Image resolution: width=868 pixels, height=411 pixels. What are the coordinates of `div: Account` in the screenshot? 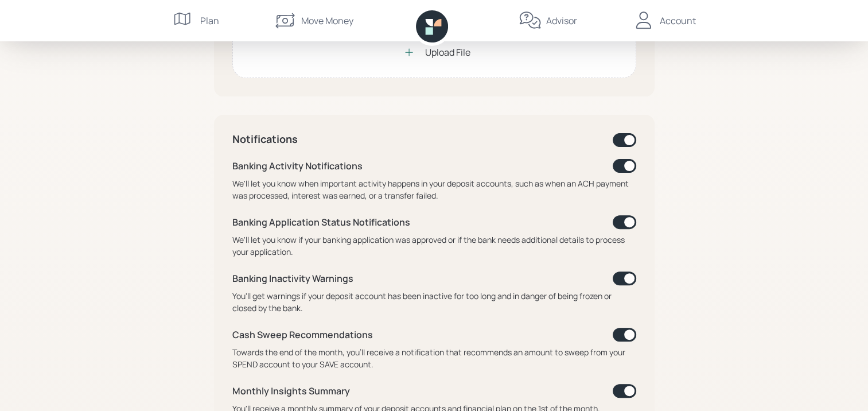 It's located at (677, 21).